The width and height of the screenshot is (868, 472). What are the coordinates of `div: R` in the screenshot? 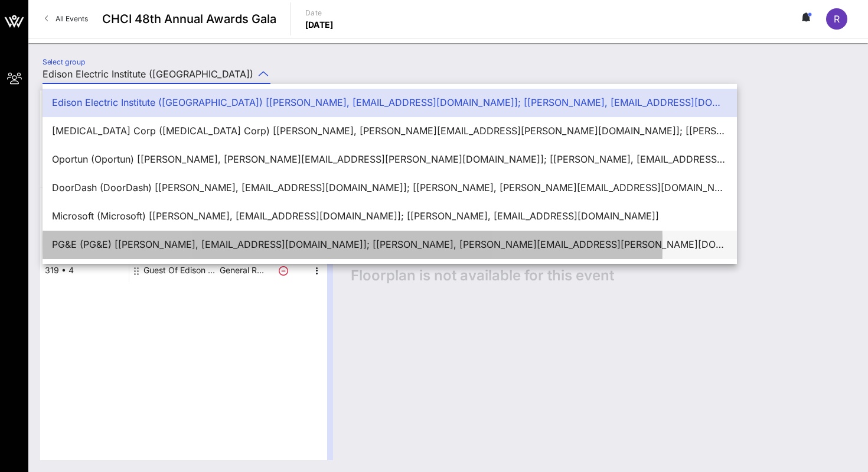 It's located at (837, 19).